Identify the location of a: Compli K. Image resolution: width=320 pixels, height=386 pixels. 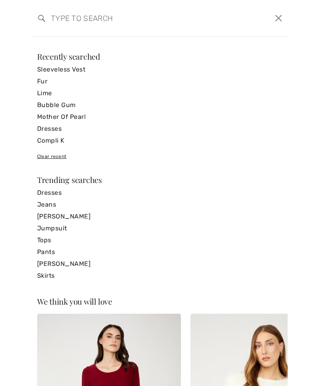
(160, 141).